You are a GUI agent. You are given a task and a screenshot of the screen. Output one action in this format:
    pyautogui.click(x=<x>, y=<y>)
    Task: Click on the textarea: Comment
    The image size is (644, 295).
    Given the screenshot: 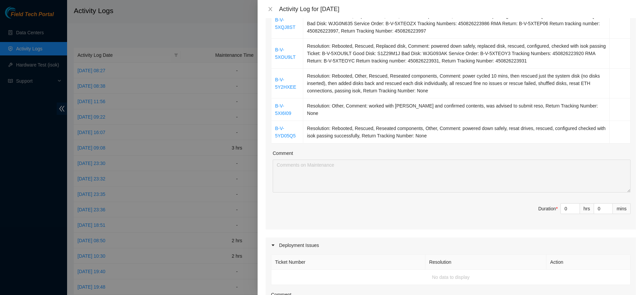 What is the action you would take?
    pyautogui.click(x=452, y=176)
    